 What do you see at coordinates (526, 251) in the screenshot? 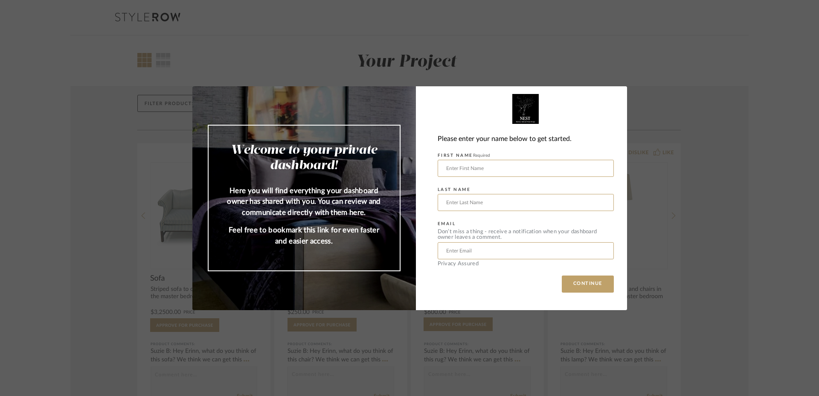
I see `input: Enter Email` at bounding box center [526, 251].